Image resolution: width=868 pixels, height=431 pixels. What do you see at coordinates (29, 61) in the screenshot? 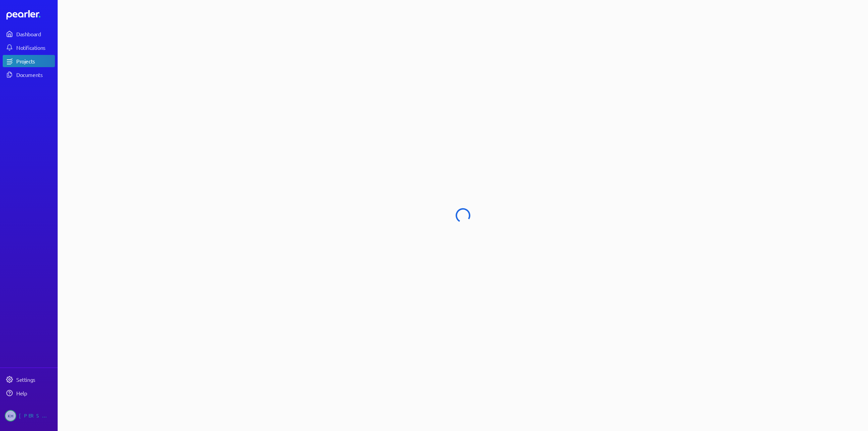
I see `a: Projects` at bounding box center [29, 61].